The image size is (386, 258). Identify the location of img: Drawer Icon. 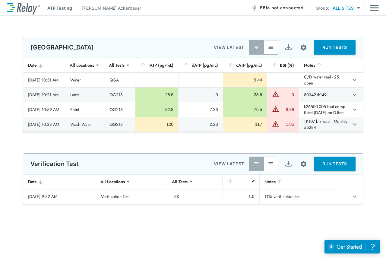
(374, 8).